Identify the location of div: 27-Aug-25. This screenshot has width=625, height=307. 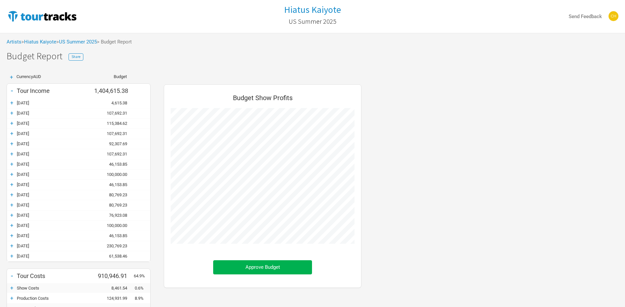
(55, 205).